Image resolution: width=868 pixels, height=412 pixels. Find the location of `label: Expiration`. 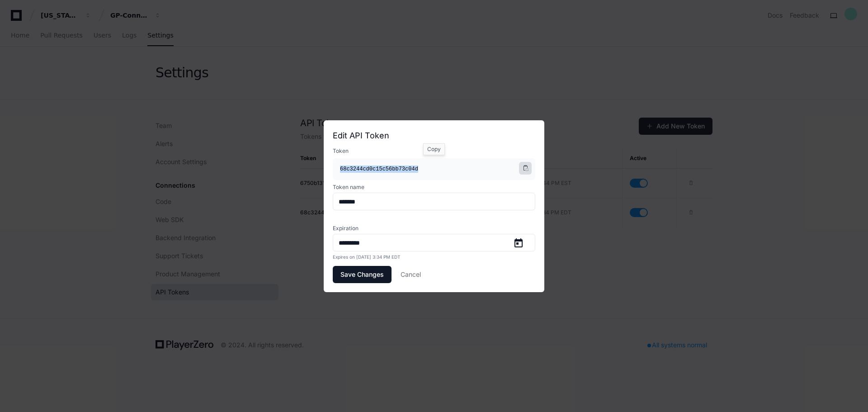

label: Expiration is located at coordinates (434, 228).